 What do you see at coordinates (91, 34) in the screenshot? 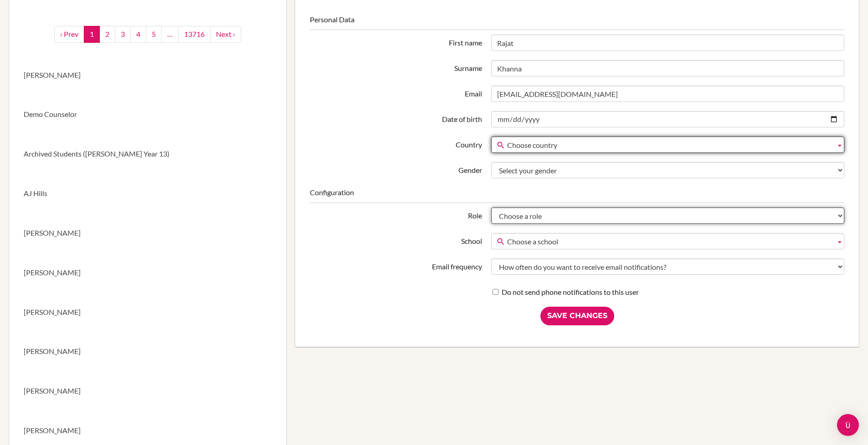
I see `a: 1` at bounding box center [91, 34].